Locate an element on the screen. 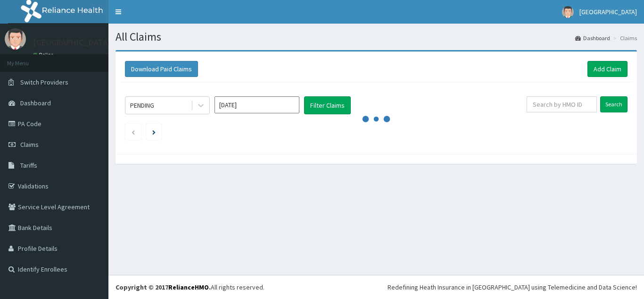  span: Switch Providers is located at coordinates (44, 82).